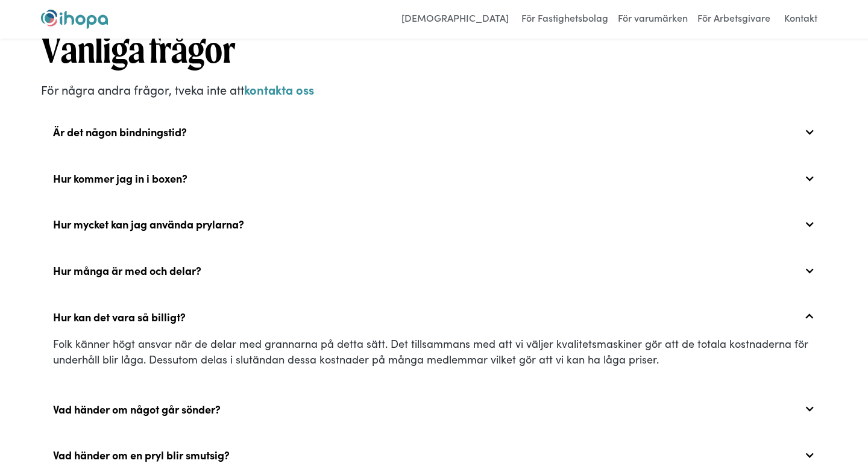 This screenshot has height=469, width=868. What do you see at coordinates (565, 19) in the screenshot?
I see `a: För Fastighetsbolag` at bounding box center [565, 19].